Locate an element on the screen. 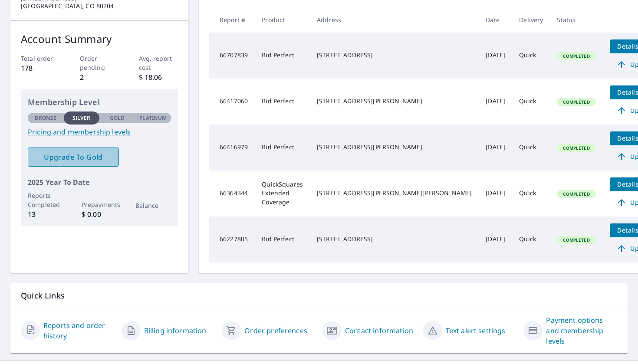 This screenshot has width=638, height=364. p: $ 18.06 is located at coordinates (158, 77).